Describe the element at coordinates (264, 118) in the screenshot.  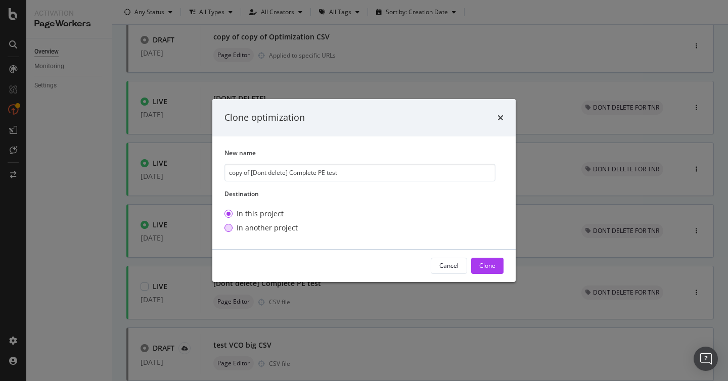
I see `div: Clone optimization` at that location.